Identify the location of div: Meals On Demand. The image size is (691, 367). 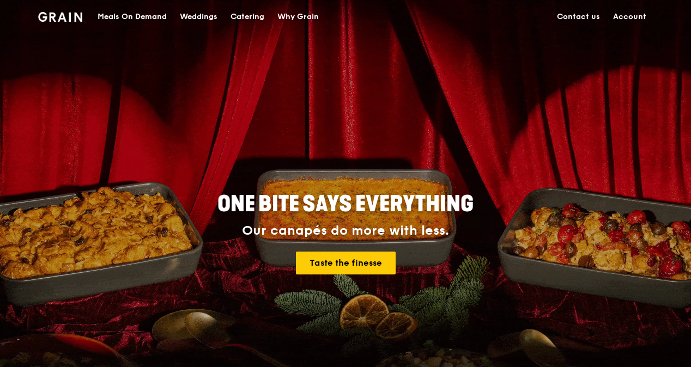
(132, 17).